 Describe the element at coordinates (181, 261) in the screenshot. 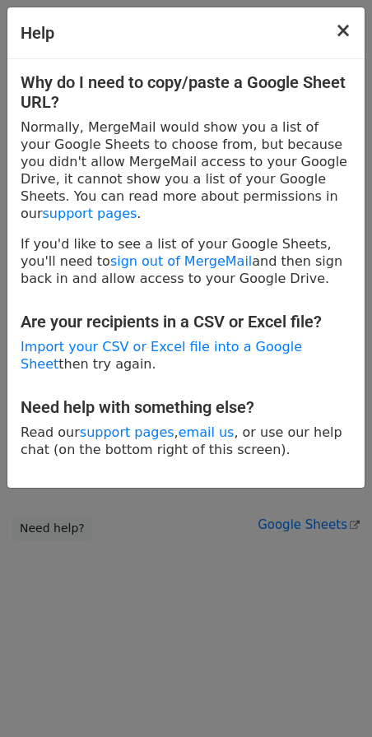

I see `a: sign out of MergeMail` at that location.